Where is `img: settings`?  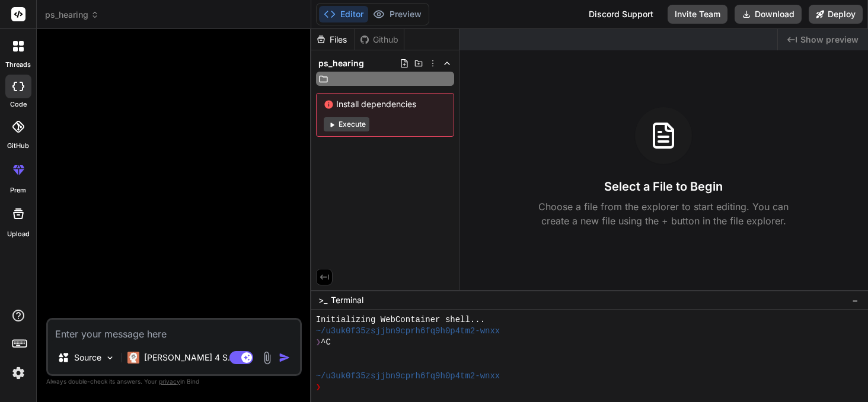
img: settings is located at coordinates (18, 373).